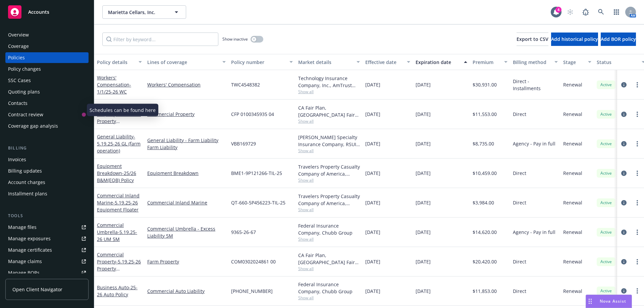 The width and height of the screenshot is (644, 308). What do you see at coordinates (186, 233) in the screenshot?
I see `a: Commercial Umbrella - Excess Liability 5M` at bounding box center [186, 233].